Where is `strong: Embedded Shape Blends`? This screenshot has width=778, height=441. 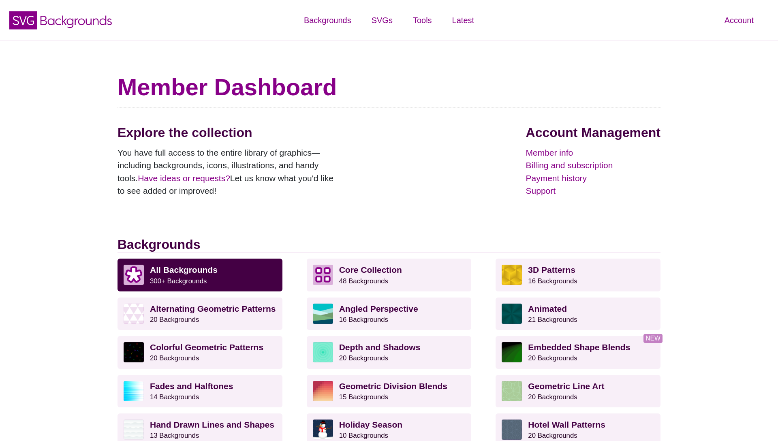
strong: Embedded Shape Blends is located at coordinates (579, 347).